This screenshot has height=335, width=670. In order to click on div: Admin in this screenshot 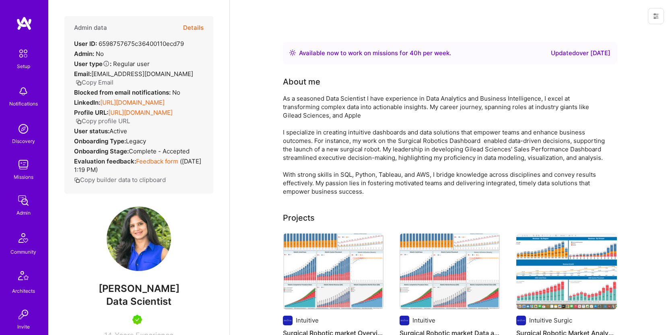, I will do `click(23, 213)`.